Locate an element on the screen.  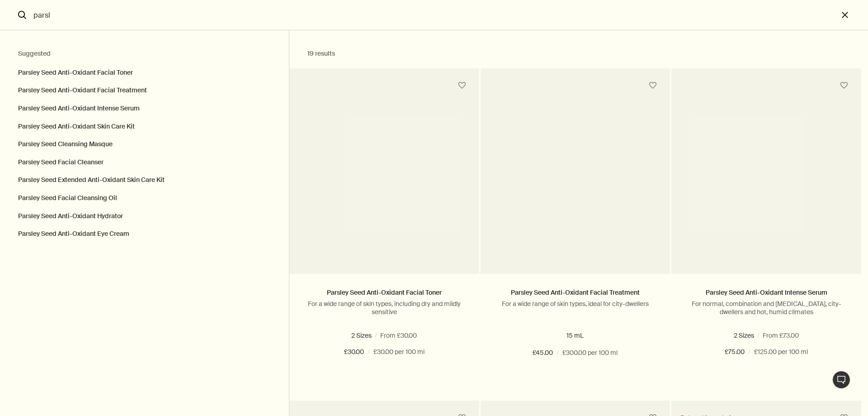
span: £45.00 is located at coordinates (543, 353).